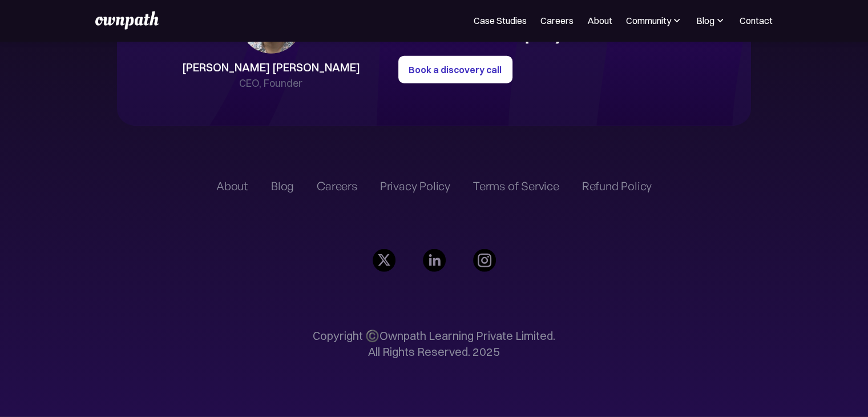 The height and width of the screenshot is (417, 868). Describe the element at coordinates (271, 83) in the screenshot. I see `div: CEO, Founder` at that location.